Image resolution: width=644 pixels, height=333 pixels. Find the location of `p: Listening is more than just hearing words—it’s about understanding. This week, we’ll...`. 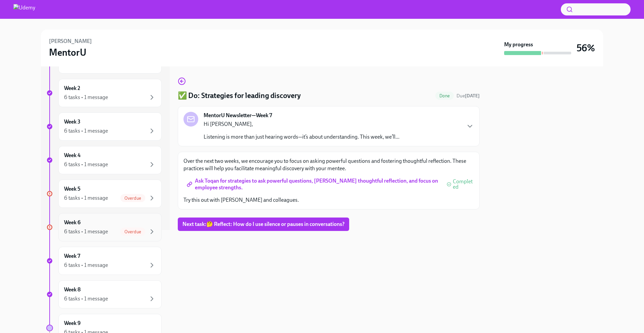

p: Listening is more than just hearing words—it’s about understanding. This week, we’ll... is located at coordinates (302, 137).